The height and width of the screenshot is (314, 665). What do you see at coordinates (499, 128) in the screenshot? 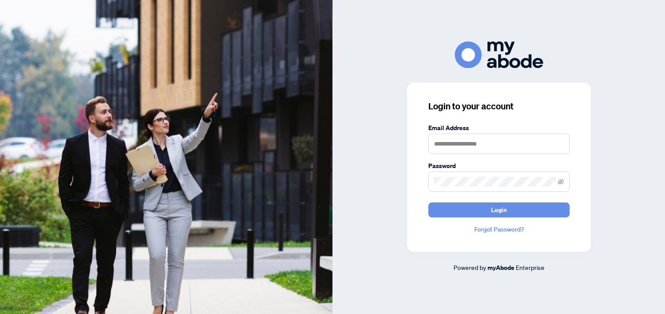
I see `label: Email Address` at bounding box center [499, 128].